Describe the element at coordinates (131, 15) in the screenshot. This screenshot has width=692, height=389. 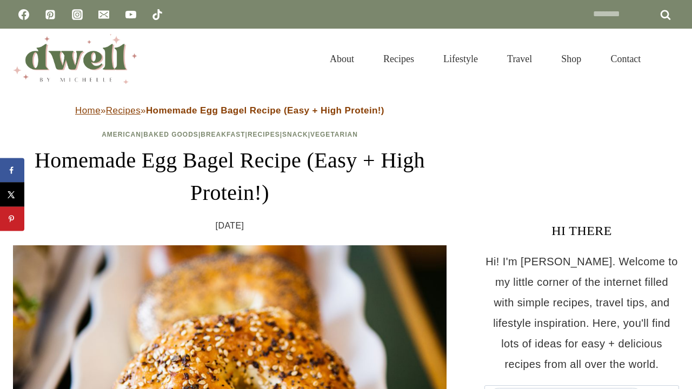
I see `a: YouTube` at that location.